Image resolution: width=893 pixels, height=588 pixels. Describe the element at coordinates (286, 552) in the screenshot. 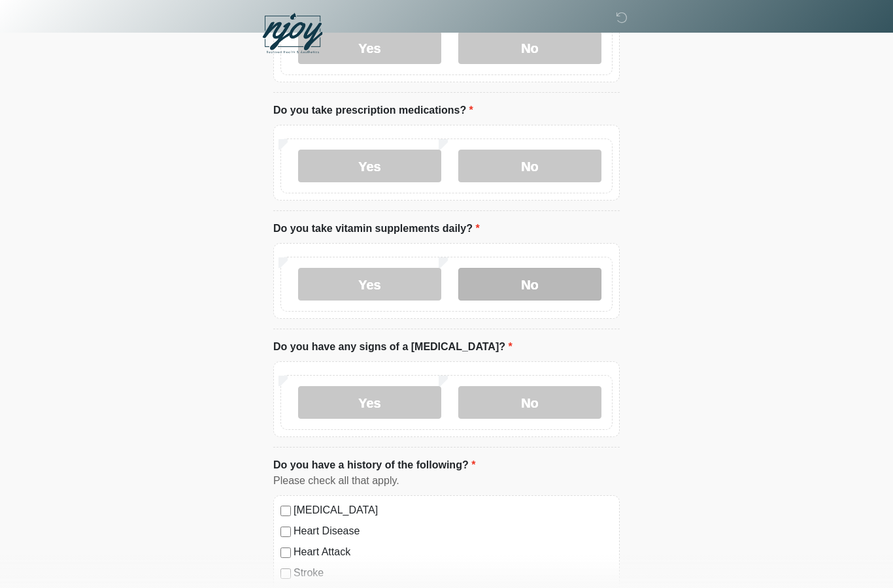

I see `input: Heart Attack` at that location.